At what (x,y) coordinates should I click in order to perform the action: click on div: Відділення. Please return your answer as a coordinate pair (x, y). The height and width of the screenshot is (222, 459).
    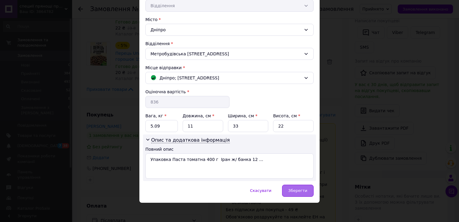
    Looking at the image, I should click on (230, 44).